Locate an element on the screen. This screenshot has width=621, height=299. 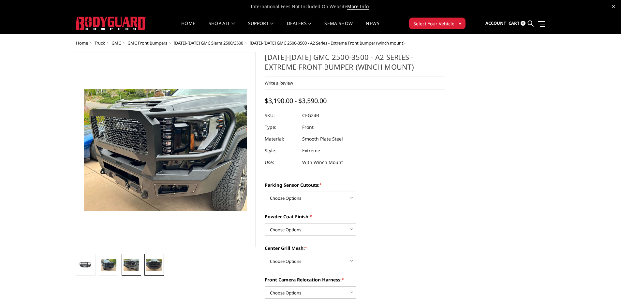
dt: Use: is located at coordinates (281, 163).